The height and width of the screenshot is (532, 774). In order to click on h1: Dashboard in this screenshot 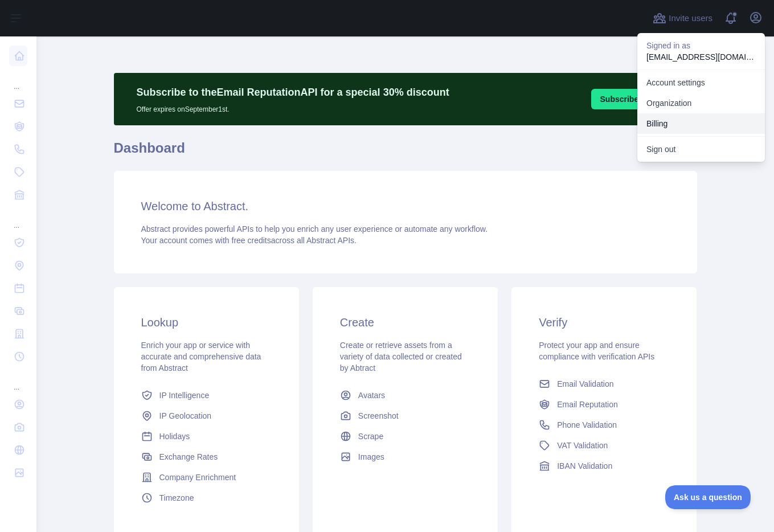, I will do `click(406, 153)`.